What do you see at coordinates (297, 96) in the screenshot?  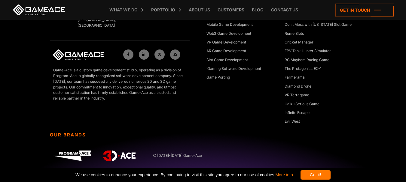 I see `a: VR Terragame` at bounding box center [297, 96].